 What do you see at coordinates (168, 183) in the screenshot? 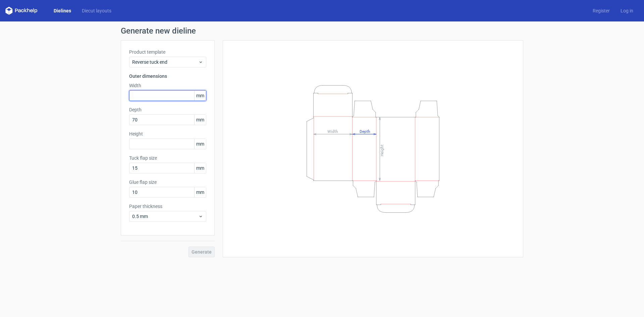
I see `label: Glue flap size` at bounding box center [168, 183].